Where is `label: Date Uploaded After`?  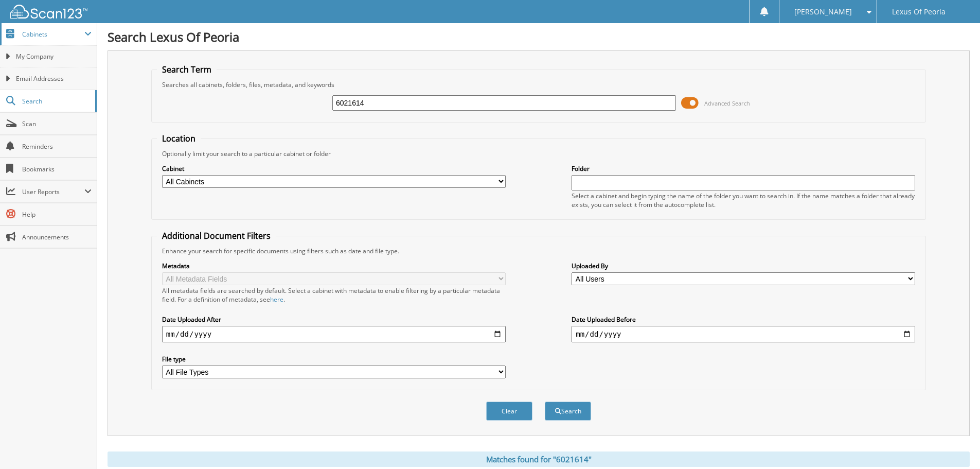 label: Date Uploaded After is located at coordinates (334, 319).